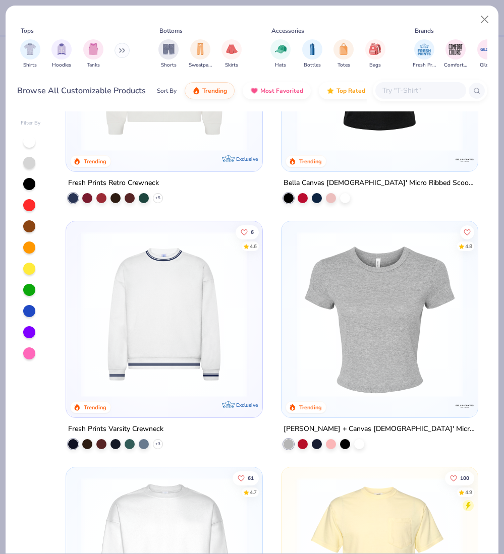 This screenshot has height=554, width=504. I want to click on div: Bottoms, so click(171, 31).